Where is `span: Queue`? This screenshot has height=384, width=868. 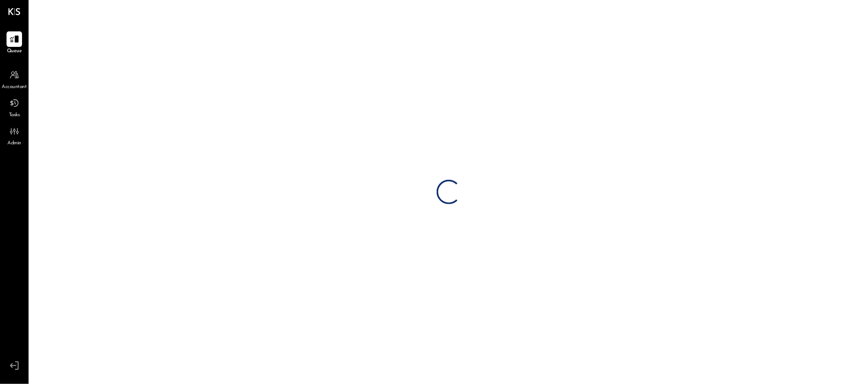 span: Queue is located at coordinates (15, 51).